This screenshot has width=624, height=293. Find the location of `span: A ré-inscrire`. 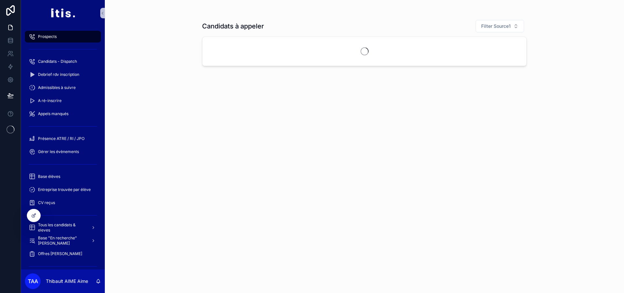

span: A ré-inscrire is located at coordinates (50, 101).